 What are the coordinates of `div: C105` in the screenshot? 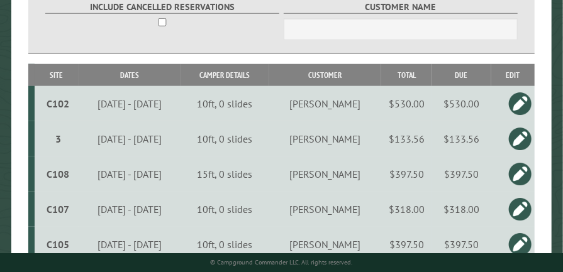 It's located at (58, 245).